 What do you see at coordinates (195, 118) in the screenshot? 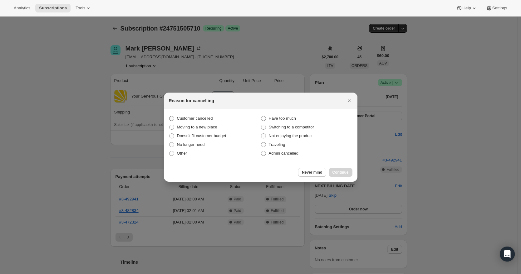
I see `span: Customer cancelled` at bounding box center [195, 118].